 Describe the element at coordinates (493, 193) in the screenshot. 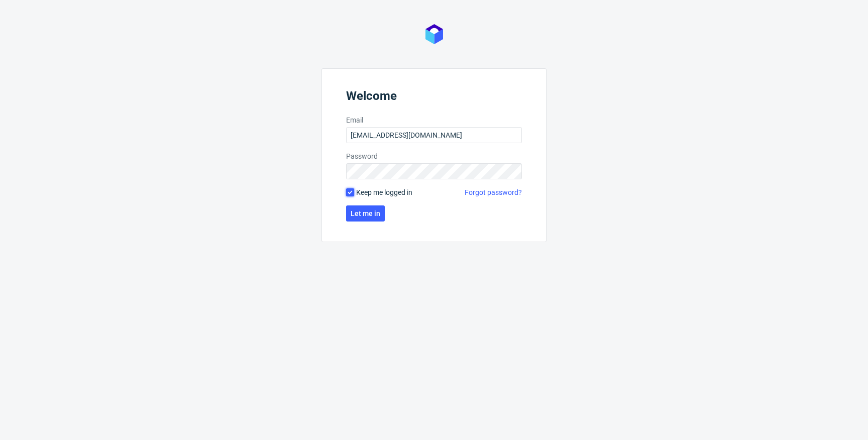

I see `a: Forgot password?` at that location.